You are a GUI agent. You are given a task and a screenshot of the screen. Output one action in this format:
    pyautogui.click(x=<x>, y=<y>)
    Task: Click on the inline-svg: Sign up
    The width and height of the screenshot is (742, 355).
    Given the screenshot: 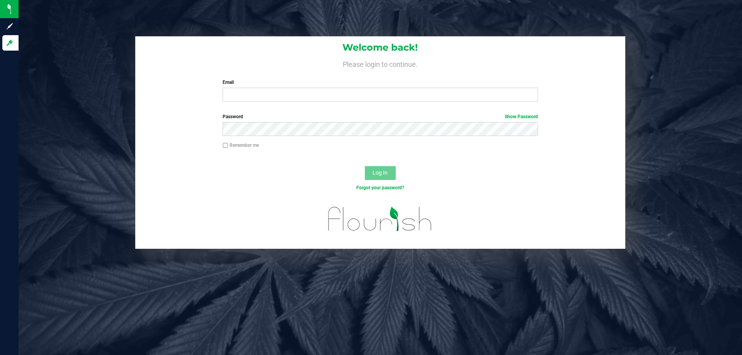 What is the action you would take?
    pyautogui.click(x=10, y=26)
    